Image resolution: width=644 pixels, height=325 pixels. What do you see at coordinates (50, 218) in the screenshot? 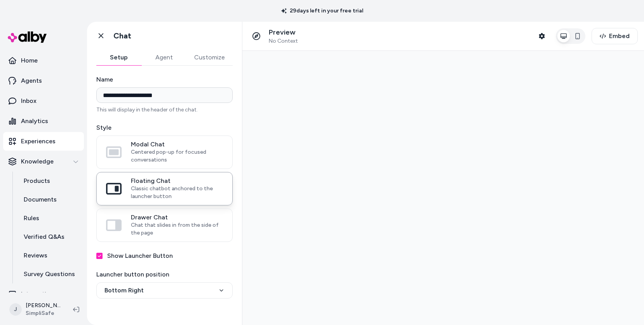
I see `a: Rules` at bounding box center [50, 218].